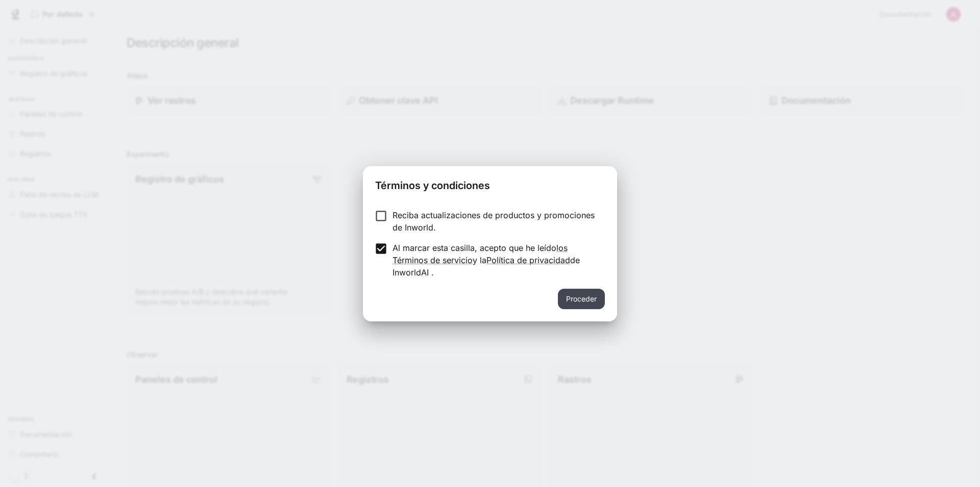  What do you see at coordinates (582, 299) in the screenshot?
I see `button: Proceder` at bounding box center [582, 299].